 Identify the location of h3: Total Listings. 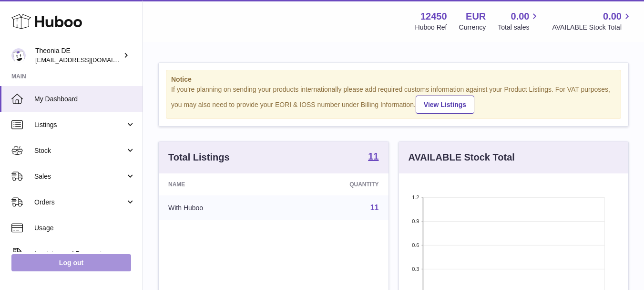
(199, 157).